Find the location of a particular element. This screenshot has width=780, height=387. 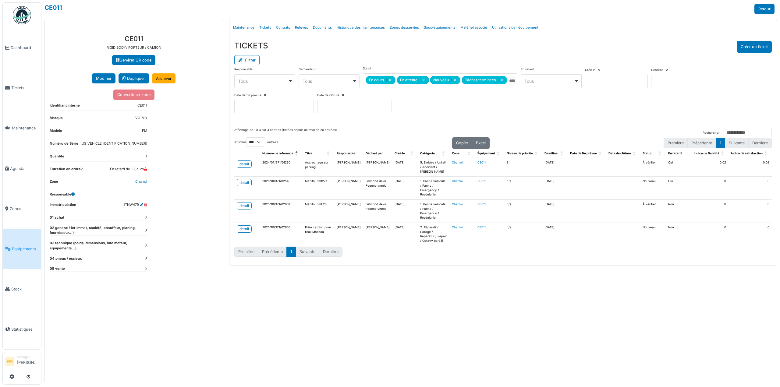

label: Responsable is located at coordinates (244, 70).